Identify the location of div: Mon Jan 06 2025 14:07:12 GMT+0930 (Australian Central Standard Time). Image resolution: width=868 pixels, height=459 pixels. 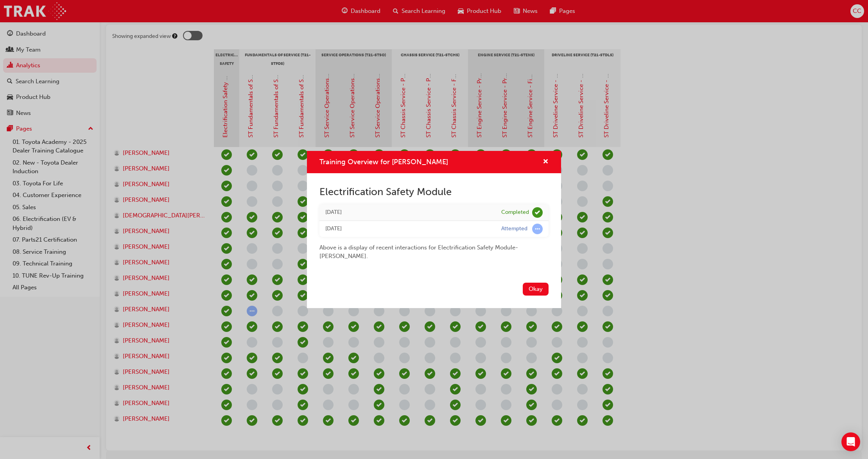
(407, 229).